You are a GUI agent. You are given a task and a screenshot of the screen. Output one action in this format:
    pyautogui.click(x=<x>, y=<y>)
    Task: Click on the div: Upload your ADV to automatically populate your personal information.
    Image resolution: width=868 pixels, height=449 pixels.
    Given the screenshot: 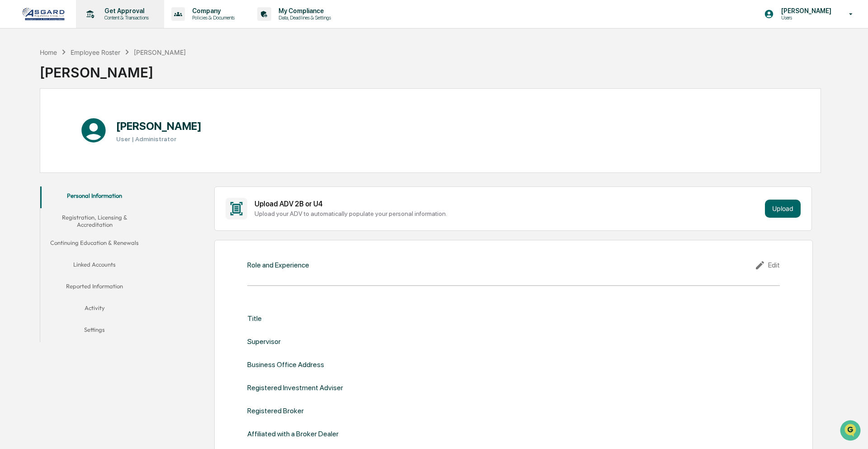 What is the action you would take?
    pyautogui.click(x=507, y=214)
    